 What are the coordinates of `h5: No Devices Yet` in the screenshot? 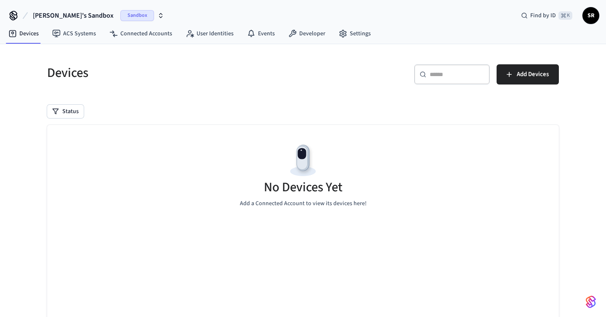 It's located at (303, 187).